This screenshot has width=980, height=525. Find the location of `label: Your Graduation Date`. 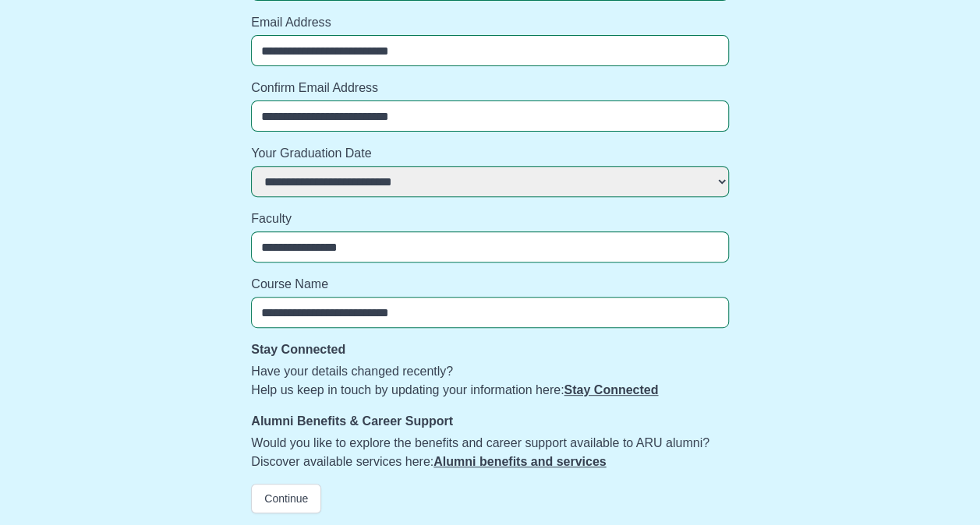

label: Your Graduation Date is located at coordinates (489, 154).